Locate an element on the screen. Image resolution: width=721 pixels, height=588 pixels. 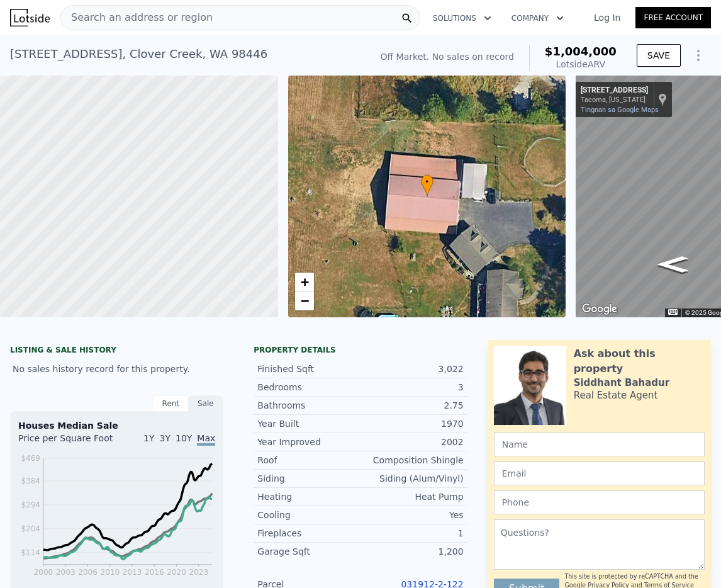
div: 1 is located at coordinates (412, 533).